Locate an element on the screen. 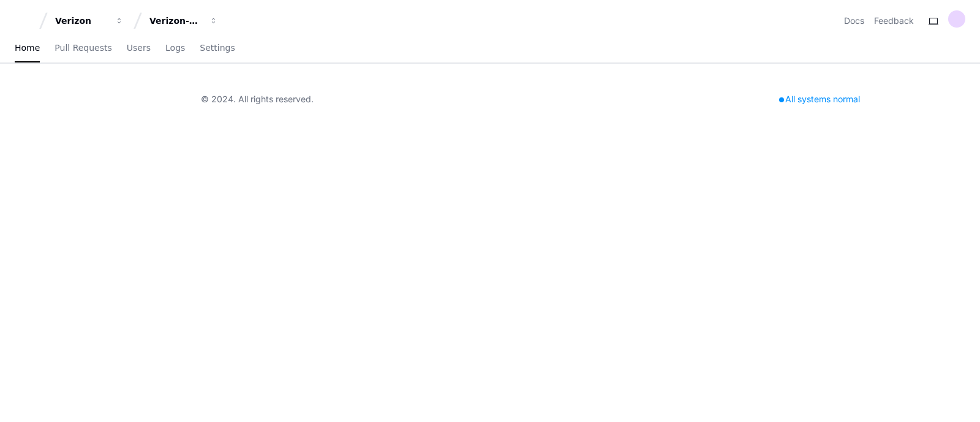 This screenshot has height=422, width=980. span: Pull Requests is located at coordinates (83, 48).